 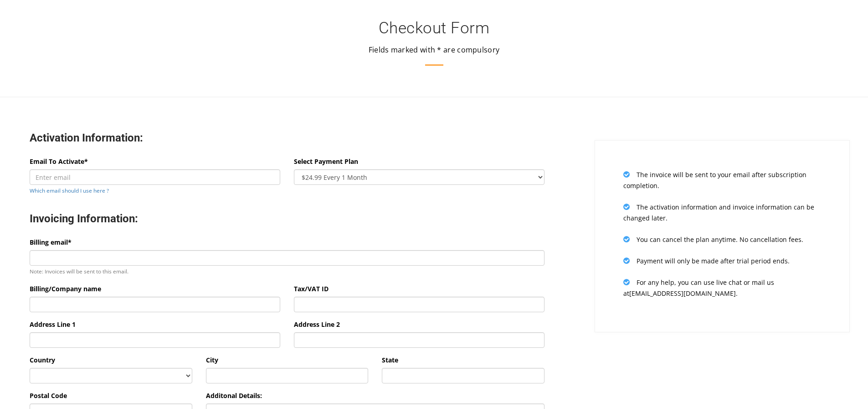 What do you see at coordinates (79, 271) in the screenshot?
I see `small: Note: Invoices will be sent to this email.` at bounding box center [79, 271].